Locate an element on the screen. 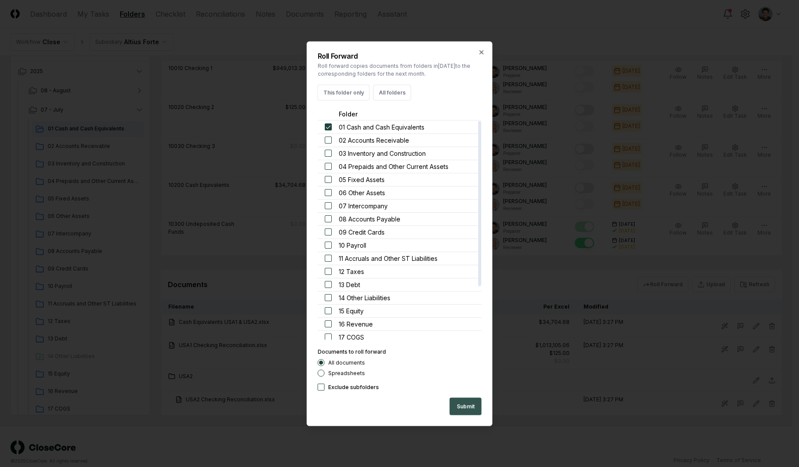  button: This folder only is located at coordinates (344, 92).